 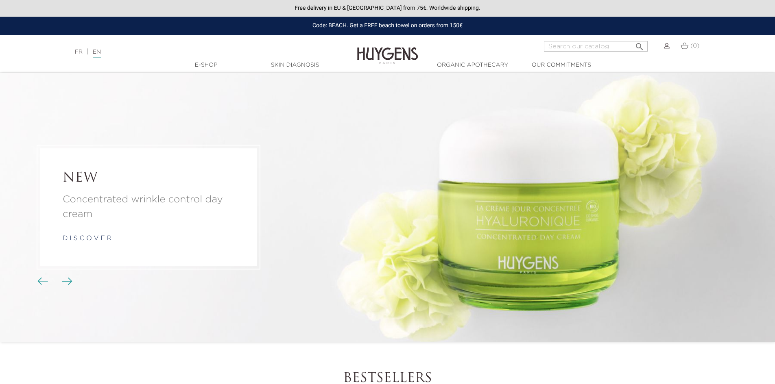 What do you see at coordinates (87, 239) in the screenshot?
I see `a: d i s c o v e r` at bounding box center [87, 239].